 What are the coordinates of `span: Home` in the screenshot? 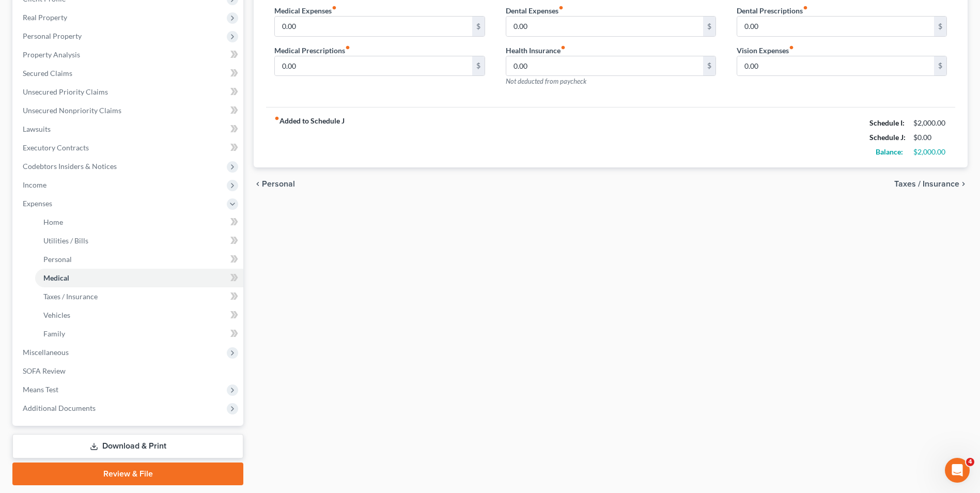 It's located at (53, 222).